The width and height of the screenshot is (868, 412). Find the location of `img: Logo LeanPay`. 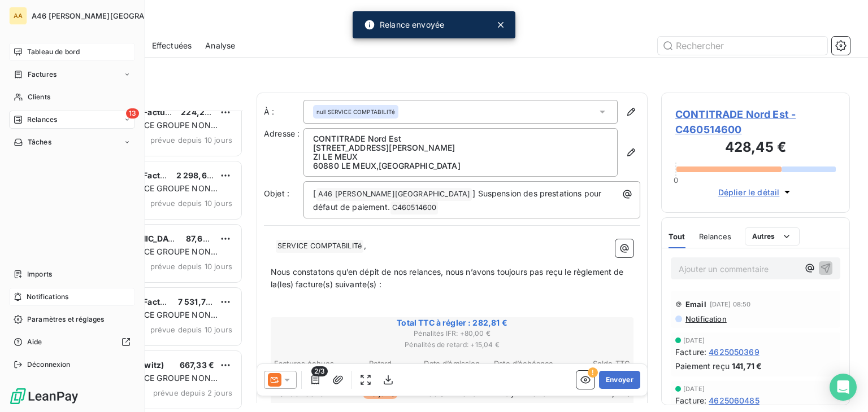

img: Logo LeanPay is located at coordinates (45, 397).